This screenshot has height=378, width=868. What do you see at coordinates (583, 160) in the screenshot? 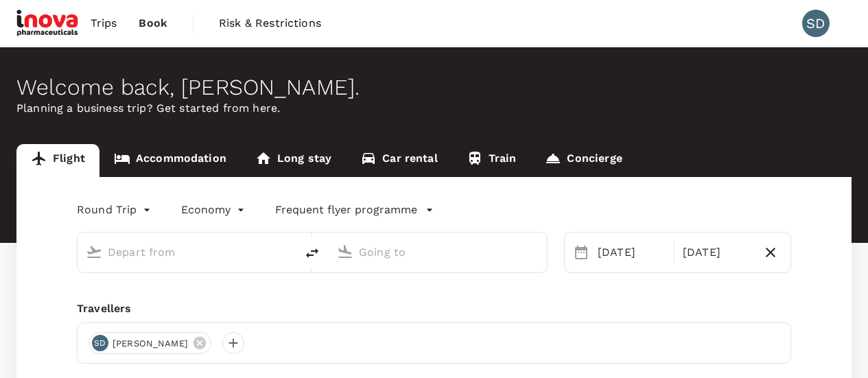
I see `a: Concierge` at bounding box center [583, 160].